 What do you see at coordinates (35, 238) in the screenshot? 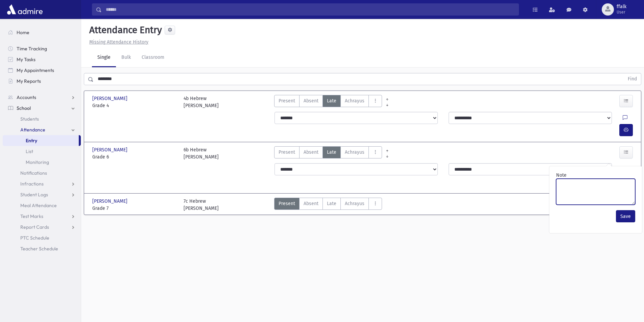
I see `span: PTC Schedule` at bounding box center [35, 238].